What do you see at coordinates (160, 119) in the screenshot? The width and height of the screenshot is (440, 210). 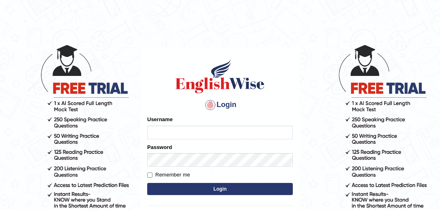 I see `label: Username` at bounding box center [160, 119].